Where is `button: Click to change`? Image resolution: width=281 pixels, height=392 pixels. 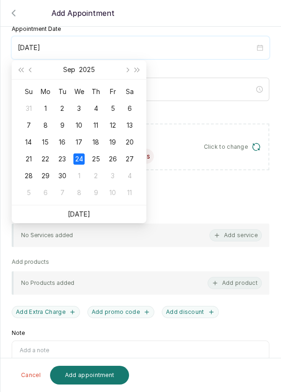
button: Click to change is located at coordinates (232, 147).